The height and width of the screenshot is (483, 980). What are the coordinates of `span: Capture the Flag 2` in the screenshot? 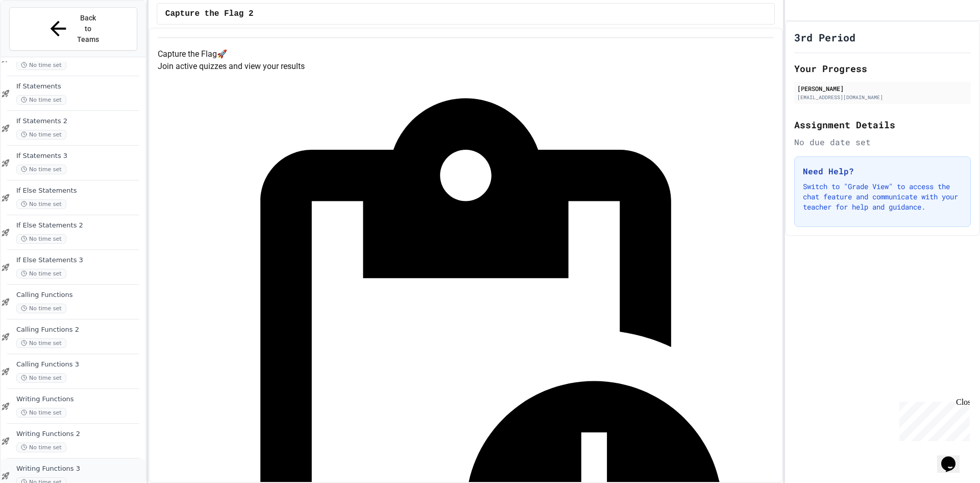 It's located at (210, 14).